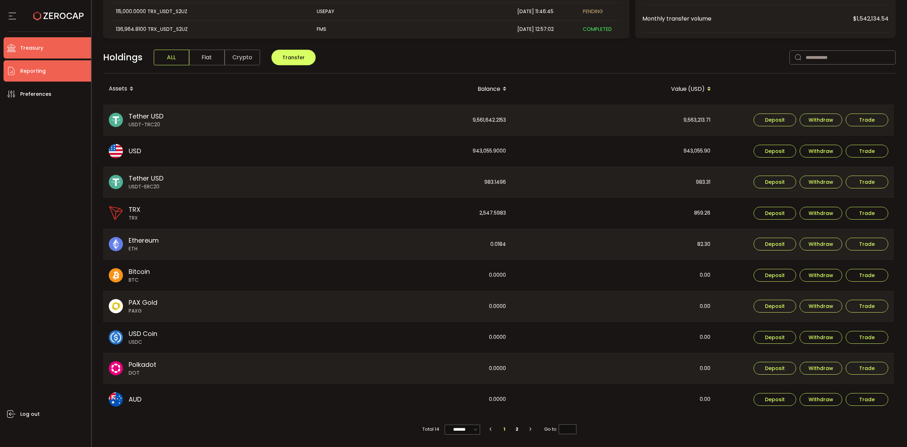 The width and height of the screenshot is (907, 447). I want to click on span: PENDING, so click(593, 11).